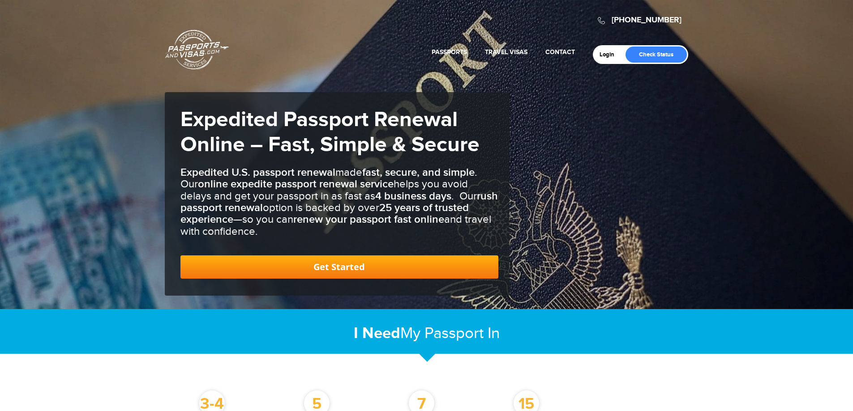 Image resolution: width=853 pixels, height=411 pixels. I want to click on b: rush passport renewal, so click(339, 202).